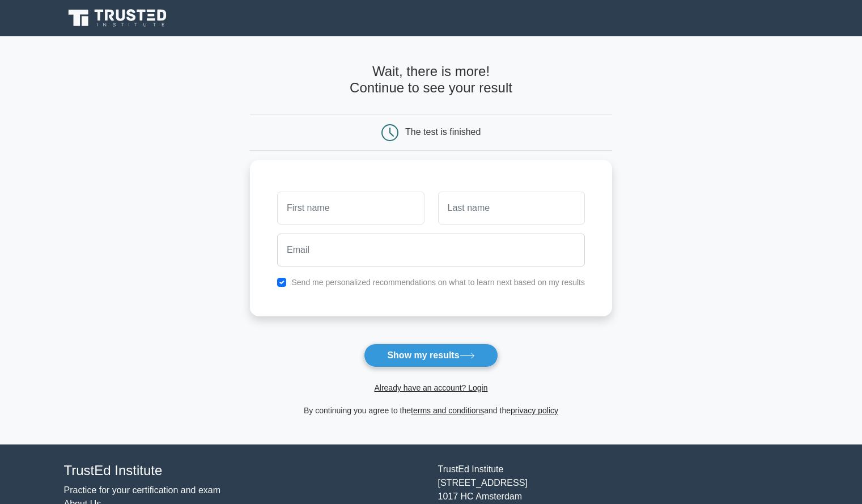 This screenshot has height=504, width=862. Describe the element at coordinates (431, 250) in the screenshot. I see `input: Email` at that location.